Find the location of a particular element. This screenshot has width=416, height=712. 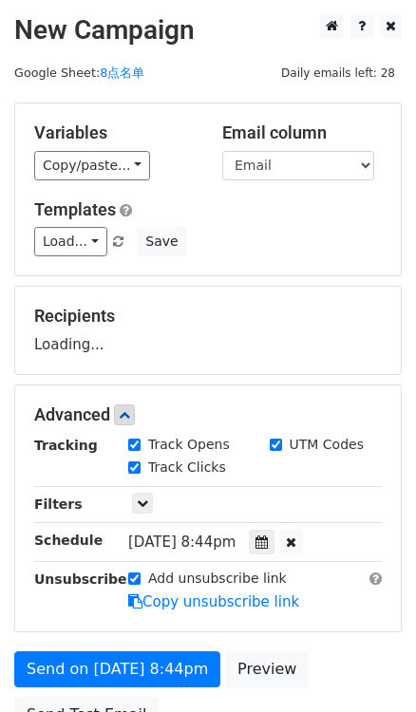

strong: Schedule is located at coordinates (68, 540).